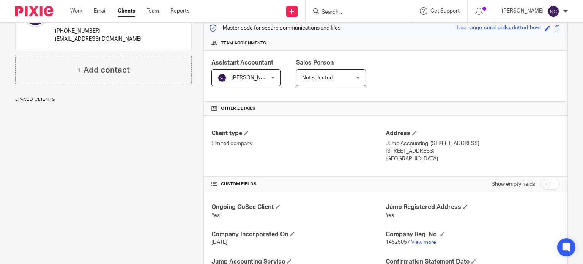 Image resolution: width=583 pixels, height=264 pixels. What do you see at coordinates (152, 11) in the screenshot?
I see `a: Team` at bounding box center [152, 11].